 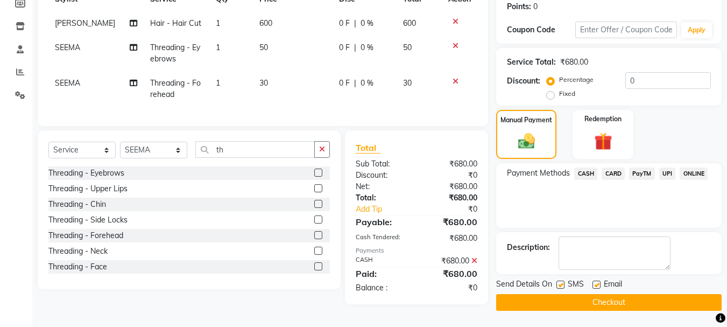 What do you see at coordinates (382, 164) in the screenshot?
I see `div: Sub Total:` at bounding box center [382, 164].